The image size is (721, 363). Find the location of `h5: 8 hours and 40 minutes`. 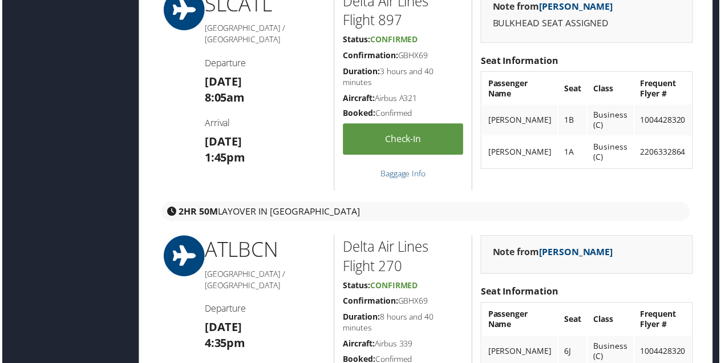

h5: 8 hours and 40 minutes is located at coordinates (404, 324).